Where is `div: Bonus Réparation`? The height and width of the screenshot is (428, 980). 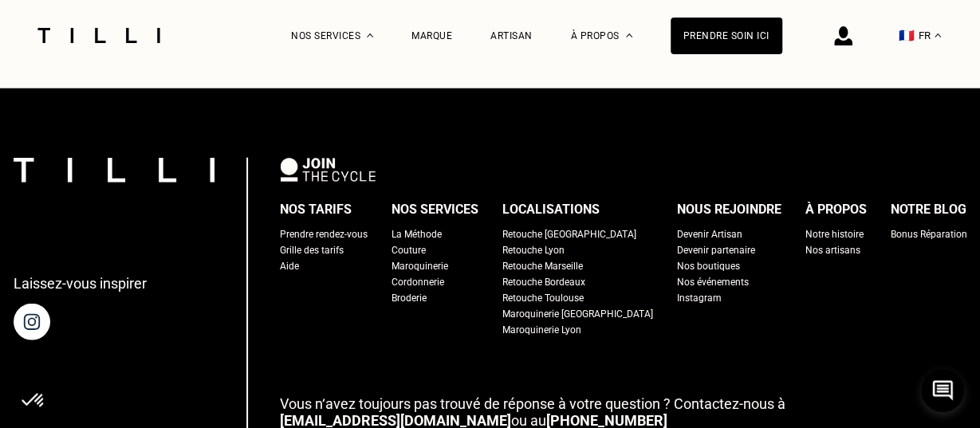 div: Bonus Réparation is located at coordinates (929, 234).